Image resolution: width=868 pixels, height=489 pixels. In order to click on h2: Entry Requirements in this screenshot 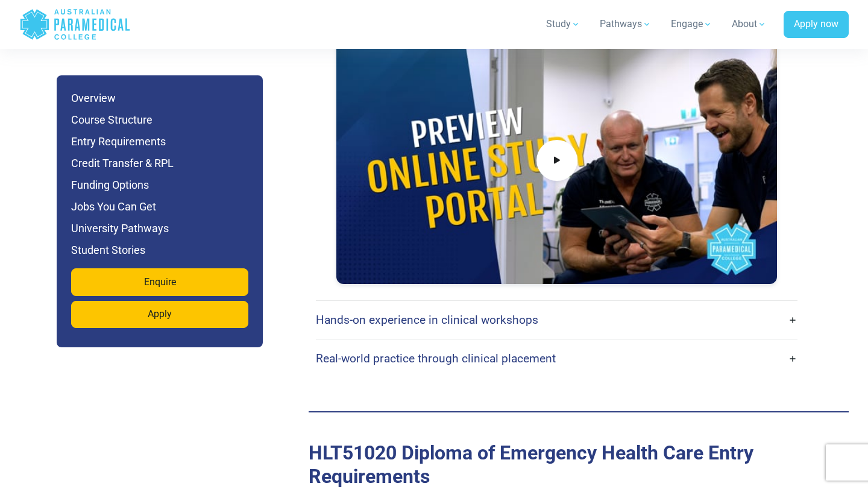, I will do `click(579, 464)`.